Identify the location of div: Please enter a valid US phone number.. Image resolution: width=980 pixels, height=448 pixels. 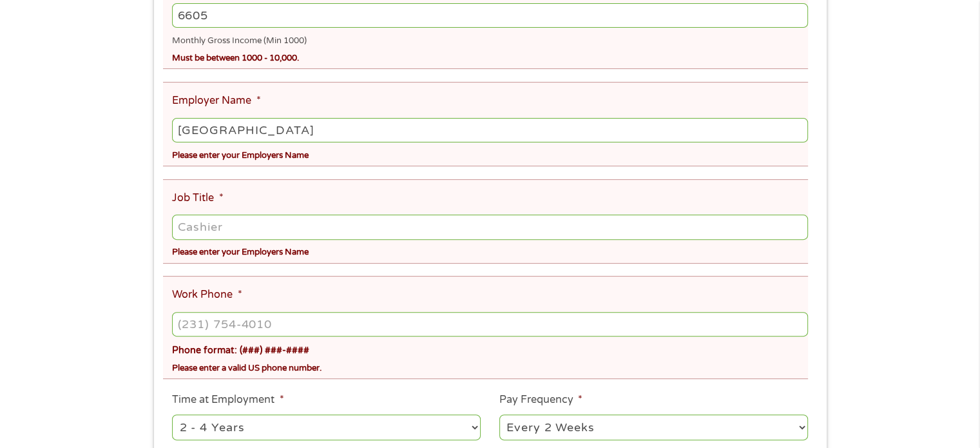
(490, 366).